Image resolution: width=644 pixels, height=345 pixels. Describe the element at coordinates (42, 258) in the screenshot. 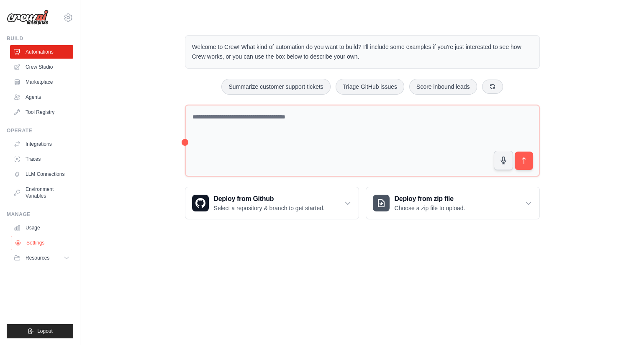

I see `button: Resources` at that location.